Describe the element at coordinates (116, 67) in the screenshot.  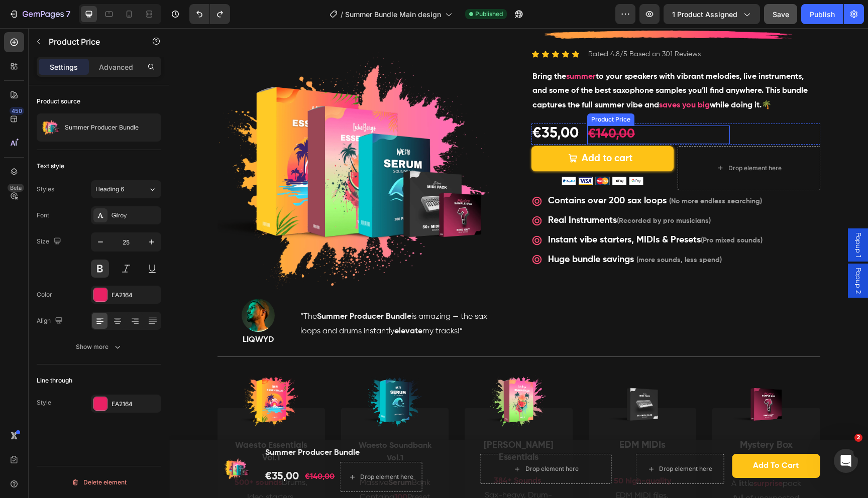
I see `p: Advanced` at that location.